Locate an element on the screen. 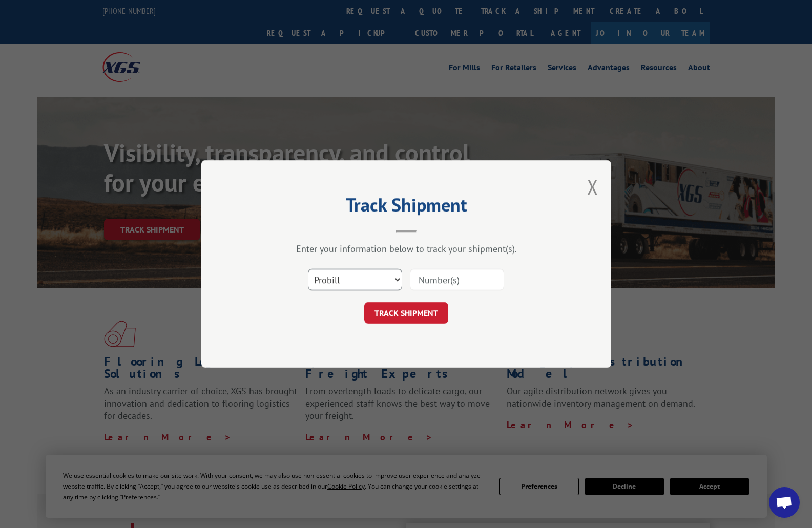 The width and height of the screenshot is (812, 528). div: Open chat is located at coordinates (785, 502).